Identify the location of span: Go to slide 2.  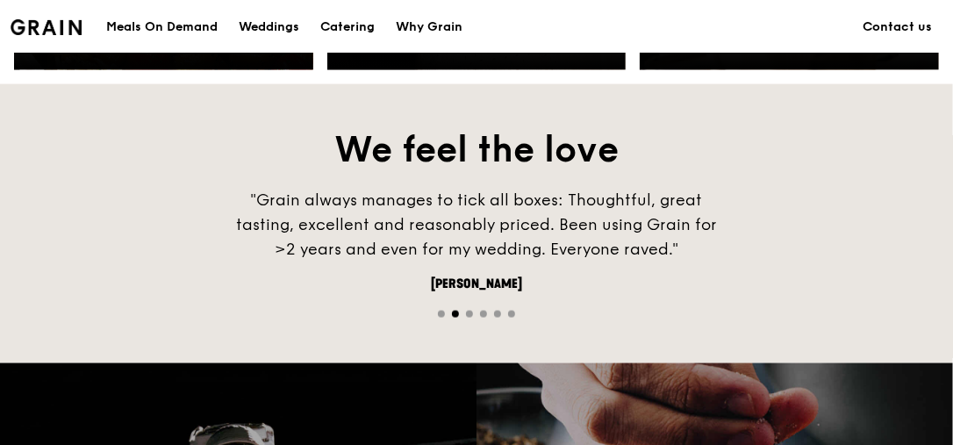
(455, 314).